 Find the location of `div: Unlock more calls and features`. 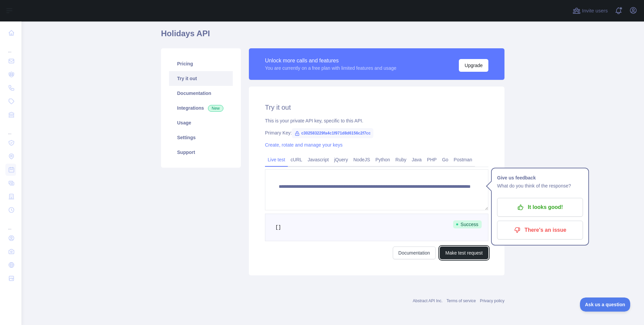

div: Unlock more calls and features is located at coordinates (331, 61).